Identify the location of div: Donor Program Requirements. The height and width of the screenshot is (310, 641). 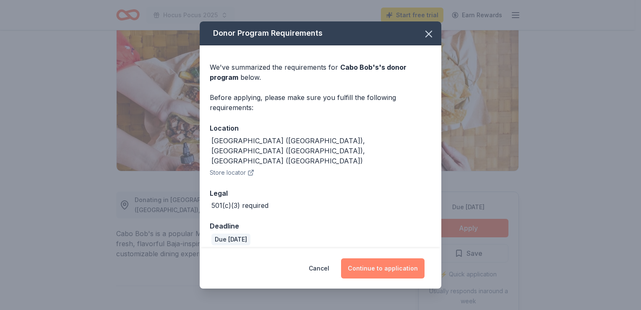
(320, 33).